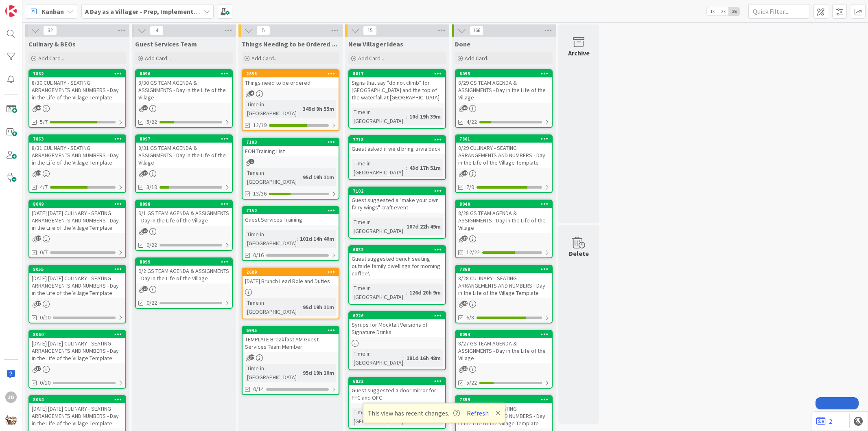 This screenshot has width=868, height=431. Describe the element at coordinates (152, 245) in the screenshot. I see `span: 0/22` at that location.